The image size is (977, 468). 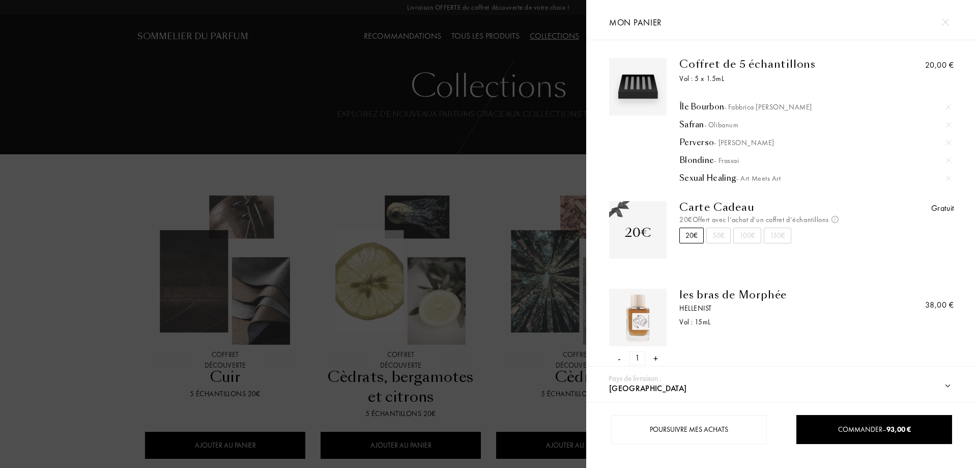 I want to click on div: Carte Cadeau, so click(x=773, y=207).